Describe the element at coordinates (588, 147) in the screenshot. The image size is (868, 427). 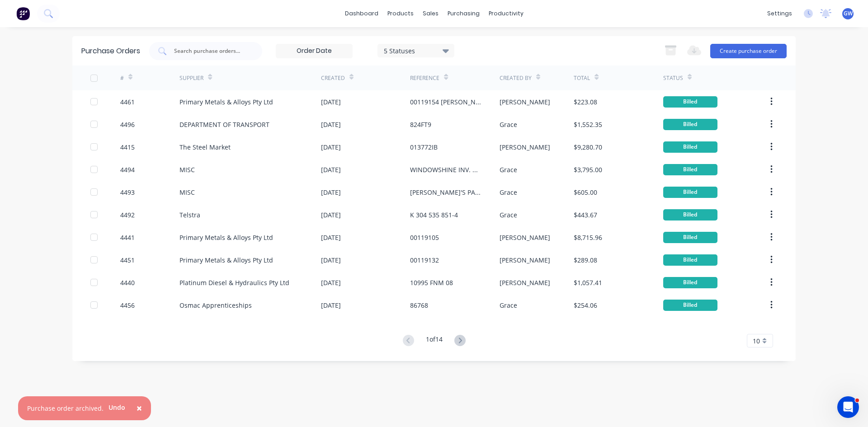
I see `div: $9,280.70` at that location.